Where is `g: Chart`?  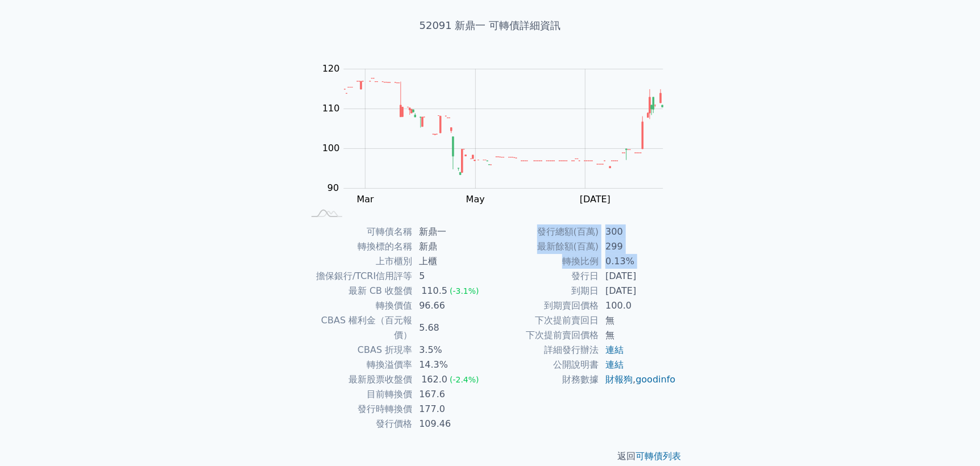 g: Chart is located at coordinates (499, 146).